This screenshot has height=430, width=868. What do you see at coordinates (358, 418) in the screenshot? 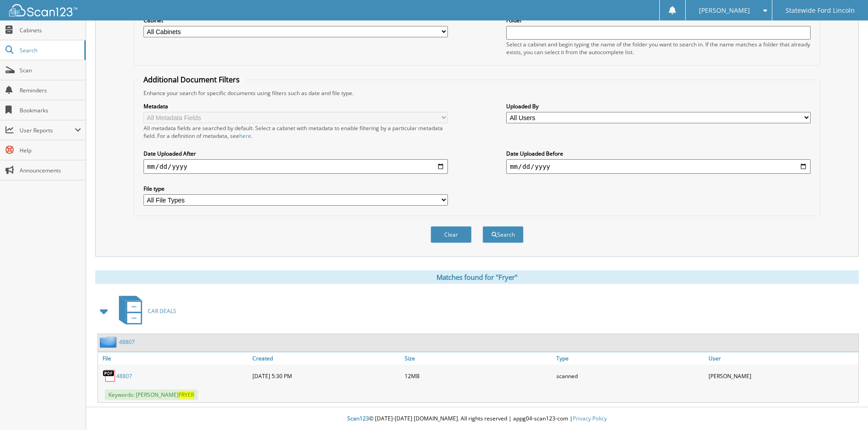
I see `span: Scan123` at bounding box center [358, 418].